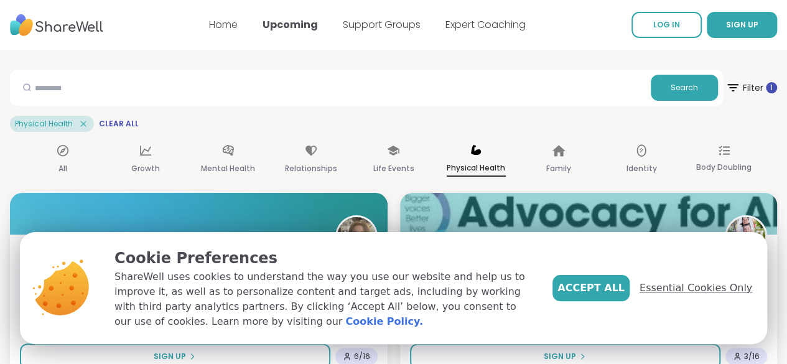 This screenshot has height=364, width=787. What do you see at coordinates (751, 88) in the screenshot?
I see `span: Filter` at bounding box center [751, 88].